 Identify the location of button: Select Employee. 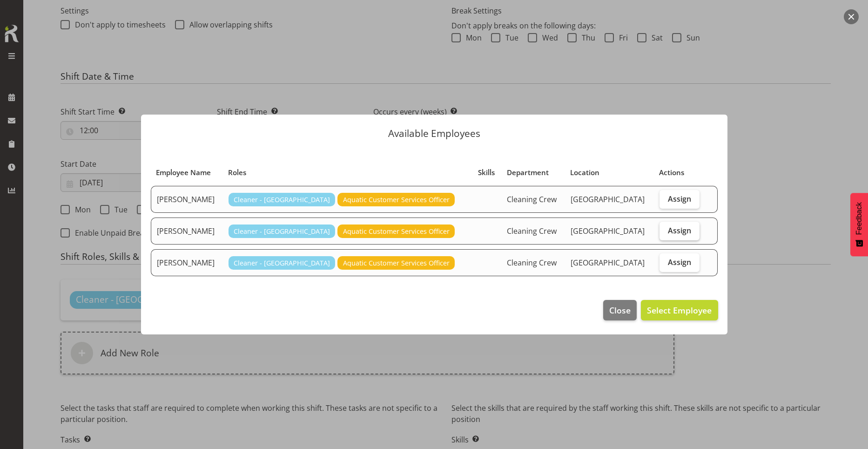
(679, 310).